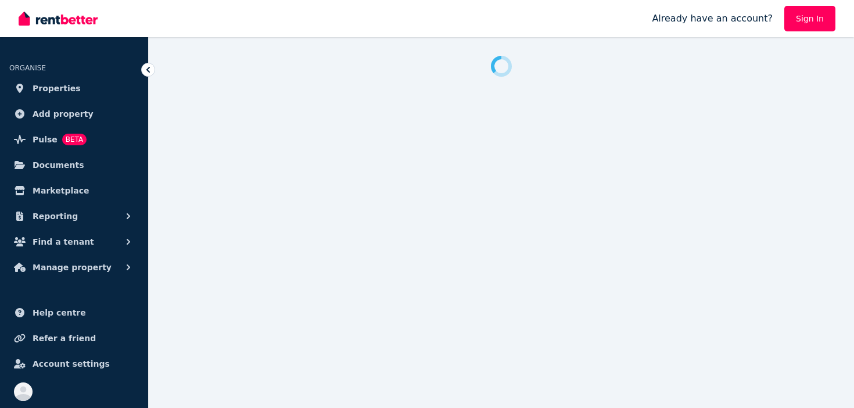 This screenshot has width=854, height=408. Describe the element at coordinates (74, 313) in the screenshot. I see `a: Help centre` at that location.